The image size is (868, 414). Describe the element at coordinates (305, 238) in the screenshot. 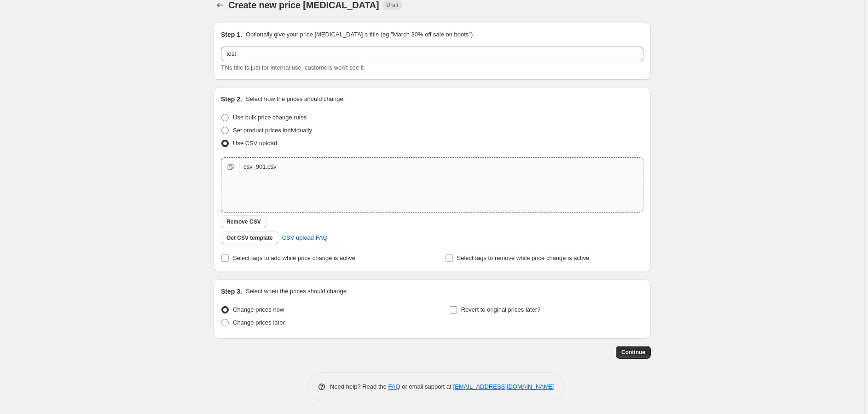

I see `span: CSV upload FAQ` at that location.